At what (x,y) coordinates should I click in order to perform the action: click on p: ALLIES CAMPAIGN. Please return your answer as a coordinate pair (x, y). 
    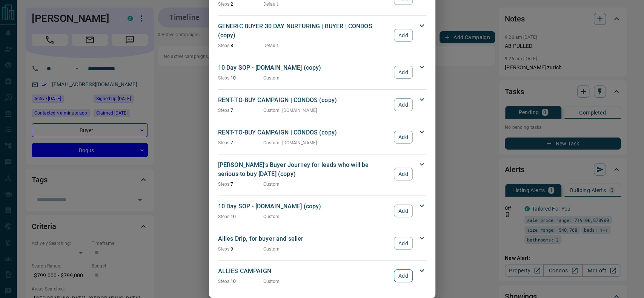
    Looking at the image, I should click on (305, 271).